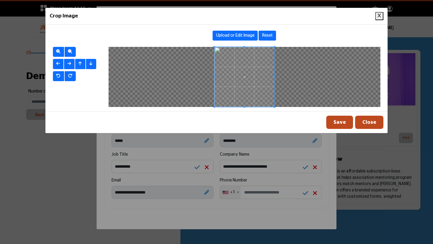  What do you see at coordinates (379, 16) in the screenshot?
I see `button: Close Image Upload Modal` at bounding box center [379, 16].